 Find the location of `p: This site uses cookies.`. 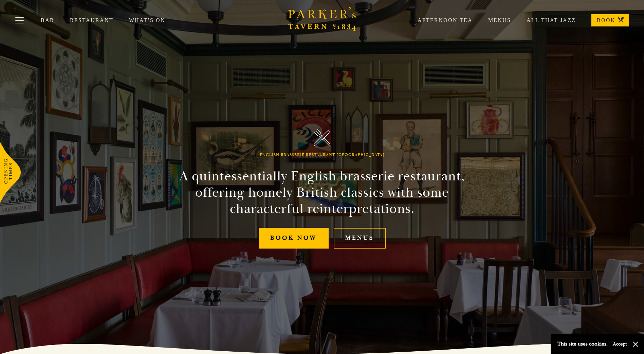

p: This site uses cookies. is located at coordinates (582, 344).